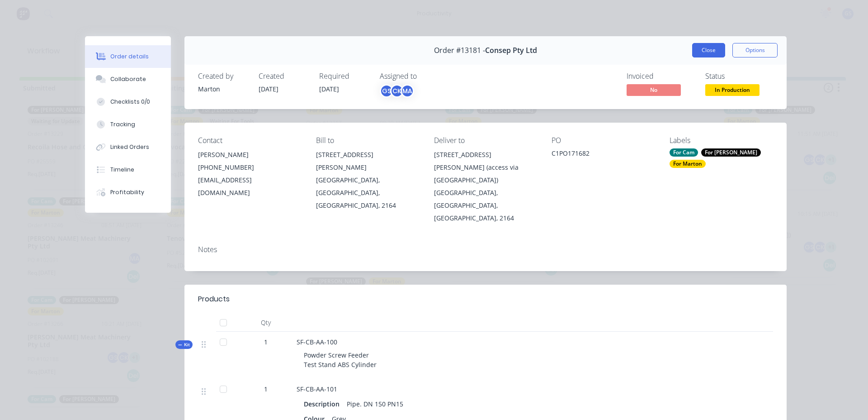 The image size is (868, 420). Describe the element at coordinates (732, 89) in the screenshot. I see `span: In Production` at that location.